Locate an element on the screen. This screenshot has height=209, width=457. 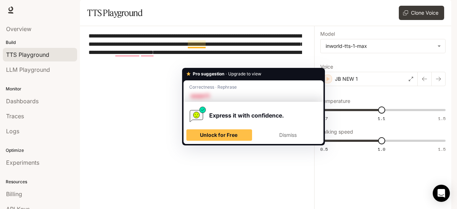
span: 0.5 is located at coordinates (324, 149).